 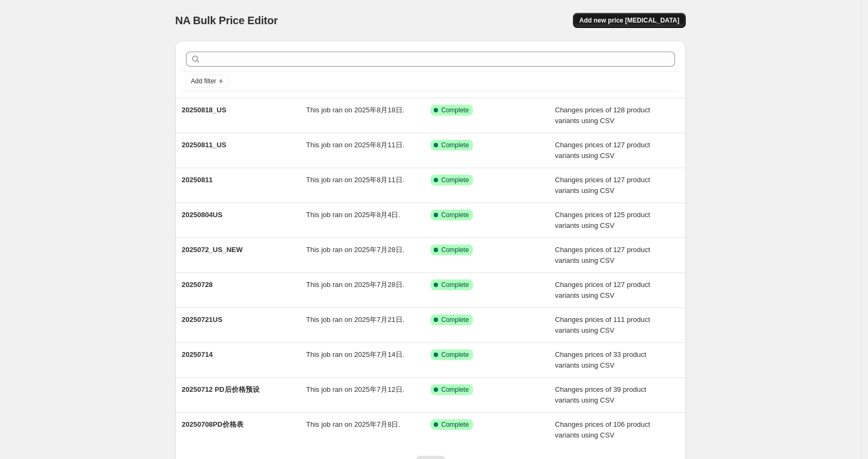 I want to click on span: Changes prices of 125 product variants using CSV, so click(x=602, y=220).